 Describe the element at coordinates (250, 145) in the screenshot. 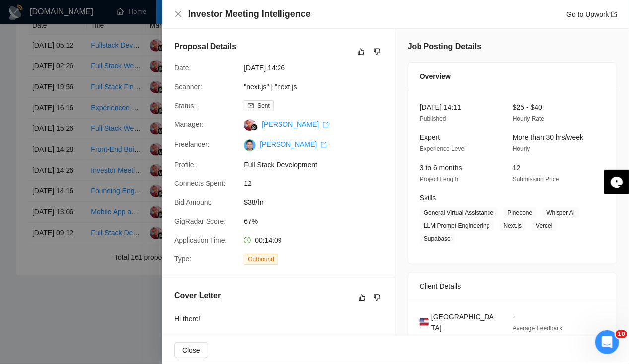

I see `img: c1xPIZKCd_5qpVW3p9_rL3BM5xnmTxF9N55oKzANS0DJi4p2e9ZOzoRW-Ms11vJalQ` at that location.